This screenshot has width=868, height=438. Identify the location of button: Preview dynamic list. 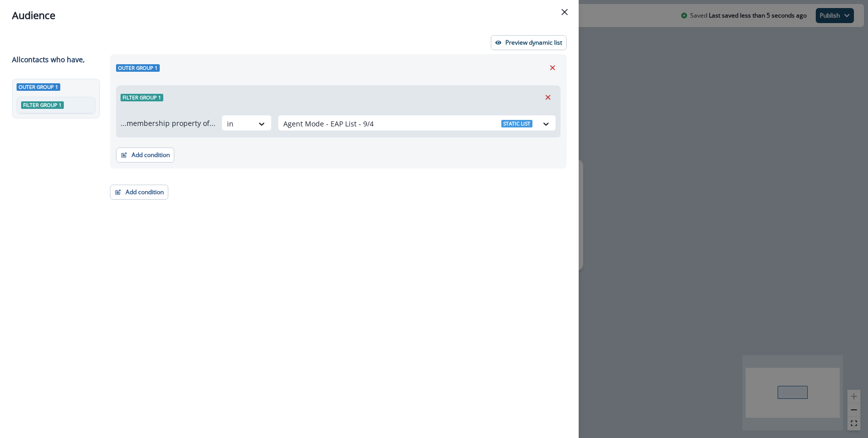
(528, 43).